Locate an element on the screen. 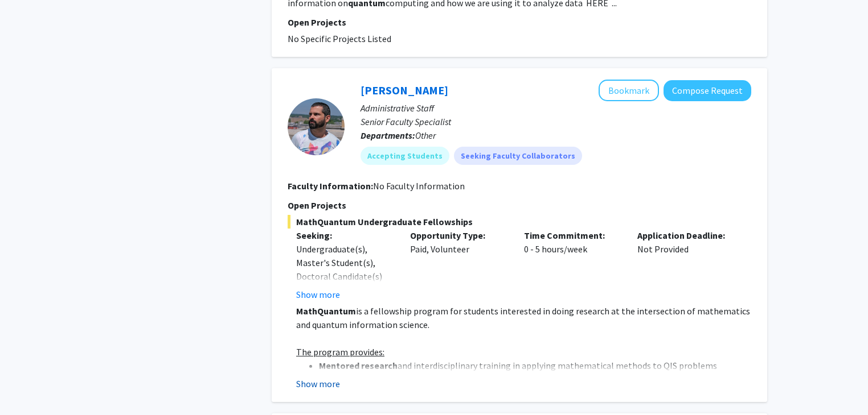 Image resolution: width=868 pixels, height=415 pixels. b: Faculty Information: is located at coordinates (330, 186).